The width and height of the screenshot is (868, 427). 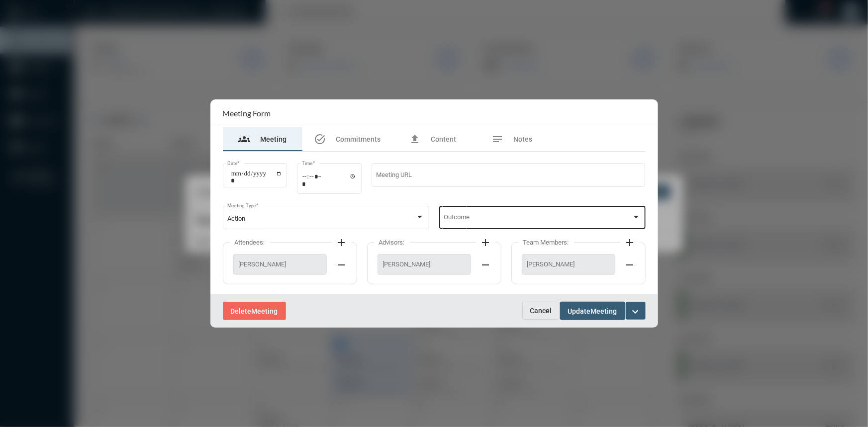 I want to click on mat-icon: notes, so click(x=498, y=139).